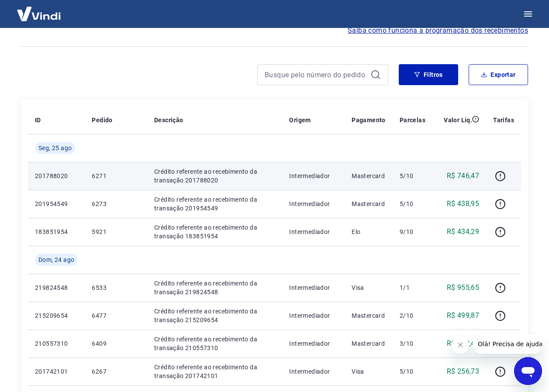 This screenshot has width=549, height=392. What do you see at coordinates (214, 288) in the screenshot?
I see `p: Crédito referente ao recebimento da transação 219824548` at bounding box center [214, 288].